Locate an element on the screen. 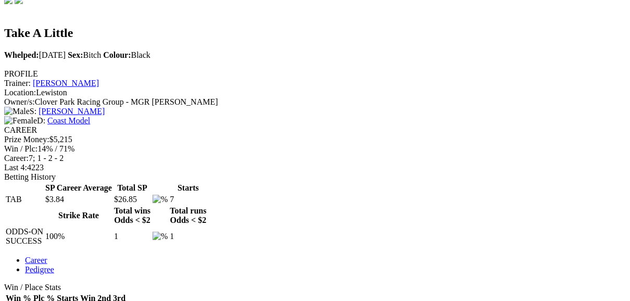 This screenshot has height=301, width=630. b: Sex: is located at coordinates (75, 55).